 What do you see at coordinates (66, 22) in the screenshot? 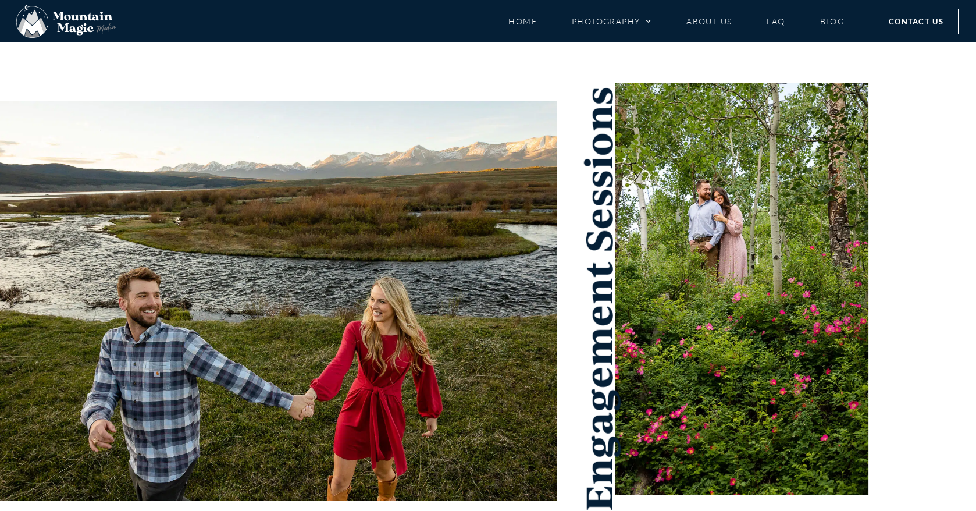
I see `img: Mountain Magic Media photography logo Crested Butte Photographer` at bounding box center [66, 22].